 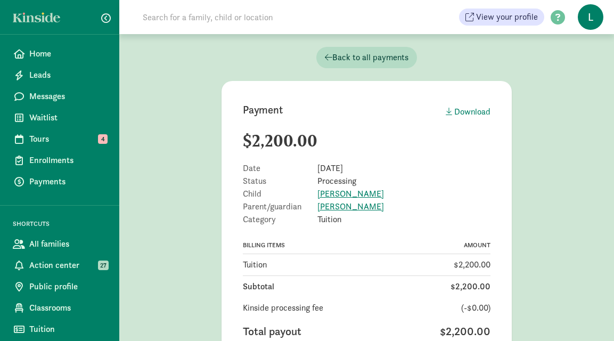 What do you see at coordinates (60, 182) in the screenshot?
I see `a: Payments` at bounding box center [60, 182].